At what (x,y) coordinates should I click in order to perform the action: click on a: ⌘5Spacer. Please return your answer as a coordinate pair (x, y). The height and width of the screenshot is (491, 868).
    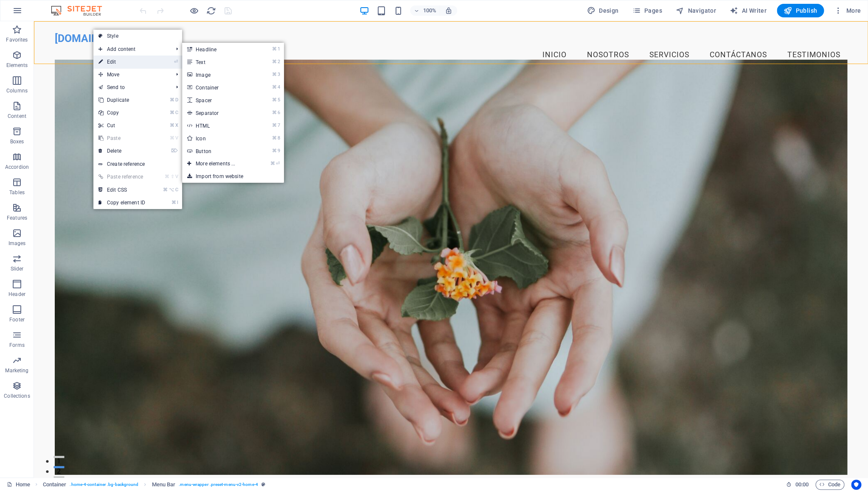
    Looking at the image, I should click on (217, 100).